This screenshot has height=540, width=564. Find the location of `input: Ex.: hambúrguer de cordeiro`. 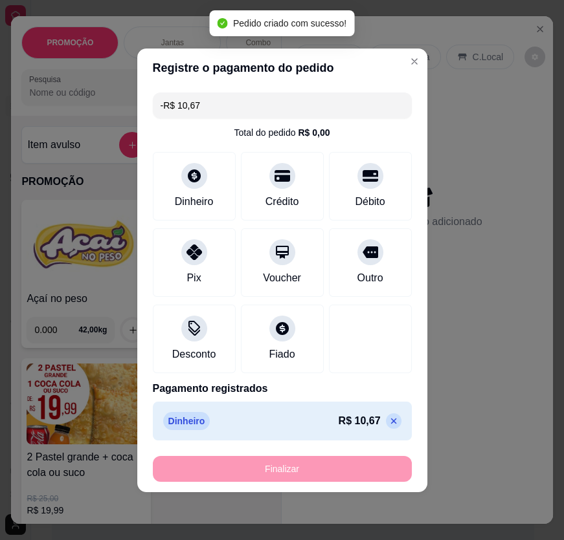

input: Ex.: hambúrguer de cordeiro is located at coordinates (282, 105).